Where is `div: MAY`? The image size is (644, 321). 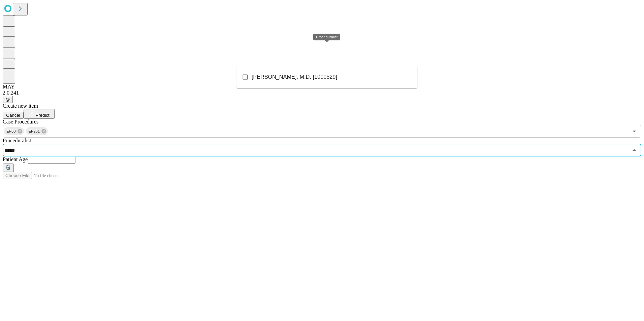
div: MAY is located at coordinates (322, 87).